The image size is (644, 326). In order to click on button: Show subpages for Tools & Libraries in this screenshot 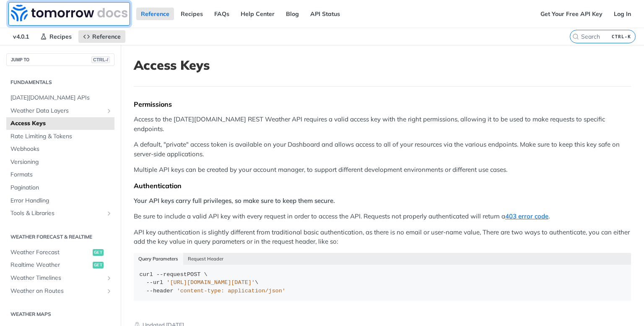, I will do `click(109, 213)`.